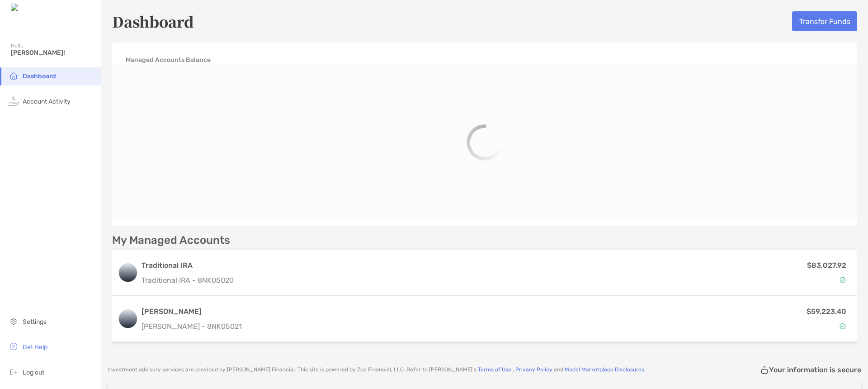 This screenshot has width=868, height=389. I want to click on h3: Traditional IRA, so click(188, 266).